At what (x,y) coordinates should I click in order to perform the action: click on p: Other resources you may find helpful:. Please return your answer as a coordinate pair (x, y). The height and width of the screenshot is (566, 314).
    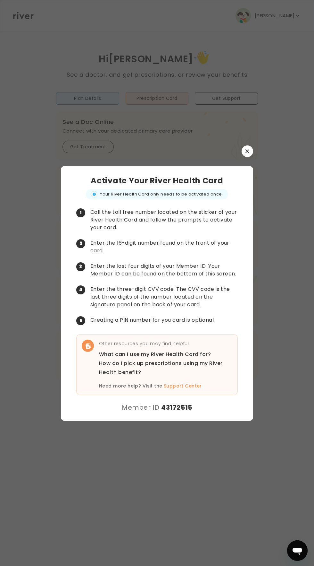
    Looking at the image, I should click on (166, 343).